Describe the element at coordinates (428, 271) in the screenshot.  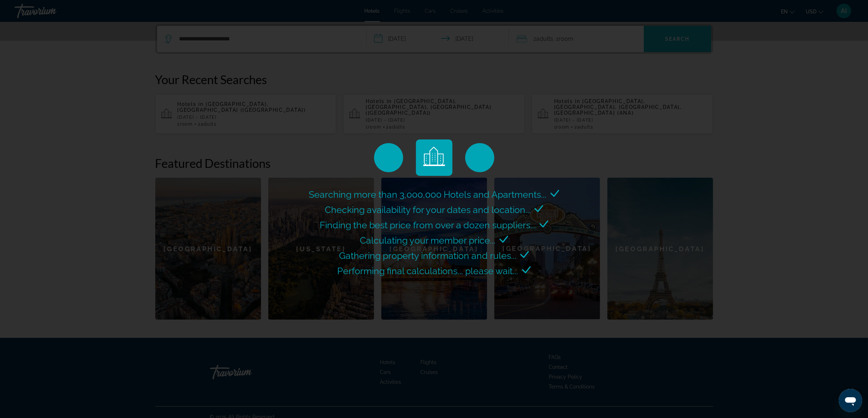
I see `span: Performing final calculations... please wait...` at that location.